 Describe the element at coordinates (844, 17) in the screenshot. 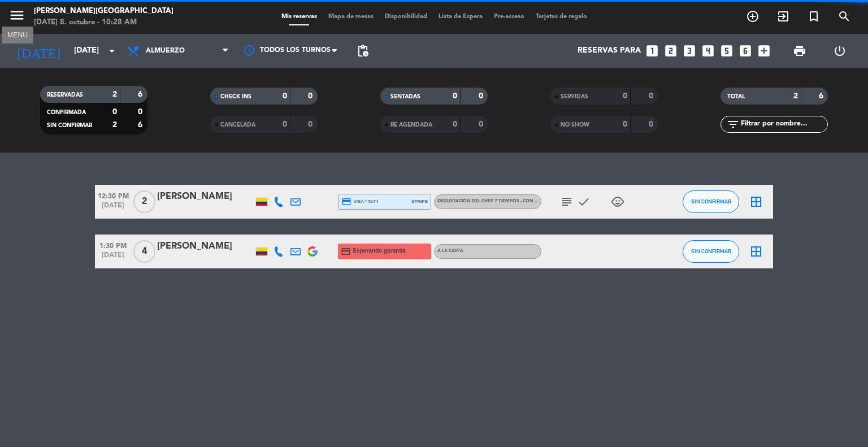

I see `i: search` at that location.